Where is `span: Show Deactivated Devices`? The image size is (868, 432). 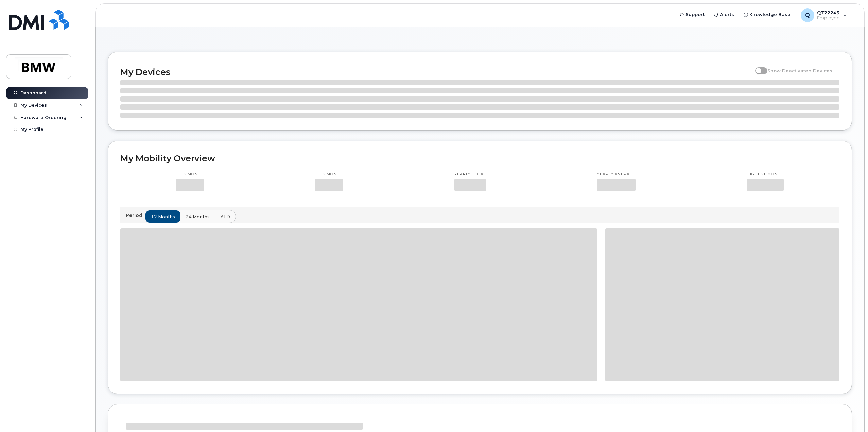 span: Show Deactivated Devices is located at coordinates (800, 71).